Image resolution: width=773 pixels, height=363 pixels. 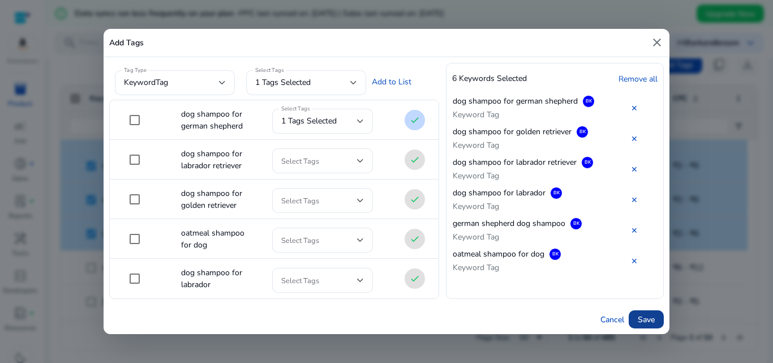 What do you see at coordinates (509, 224) in the screenshot?
I see `span: german shepherd dog shampoo` at bounding box center [509, 224].